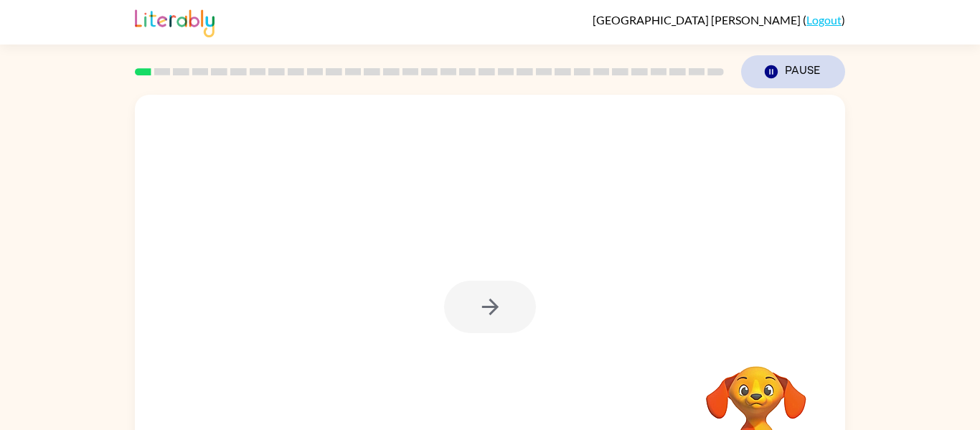 The image size is (980, 430). I want to click on button: Pause, so click(793, 71).